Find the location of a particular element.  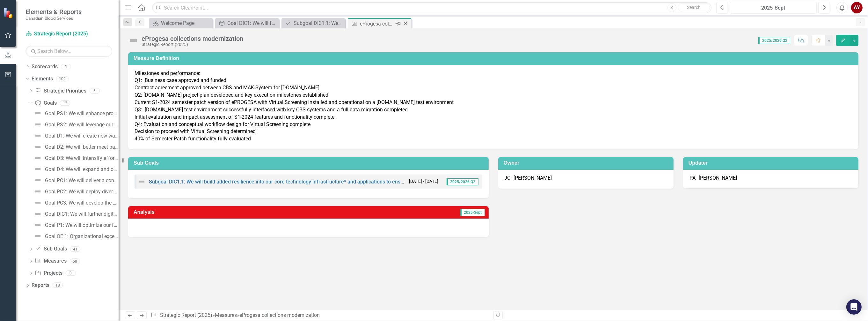

div: Goal D4: We will expand and optimize collections of biological products to support growing demand... is located at coordinates (81, 169).